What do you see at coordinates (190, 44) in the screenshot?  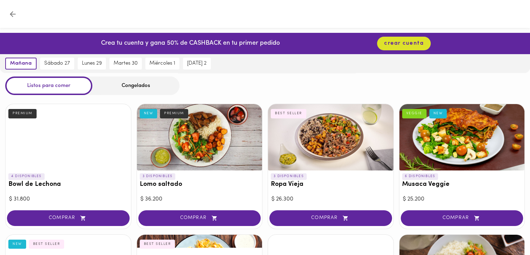 I see `p: Crea tu cuenta y gana 50% de CASHBACK en tu primer pedido` at bounding box center [190, 44].